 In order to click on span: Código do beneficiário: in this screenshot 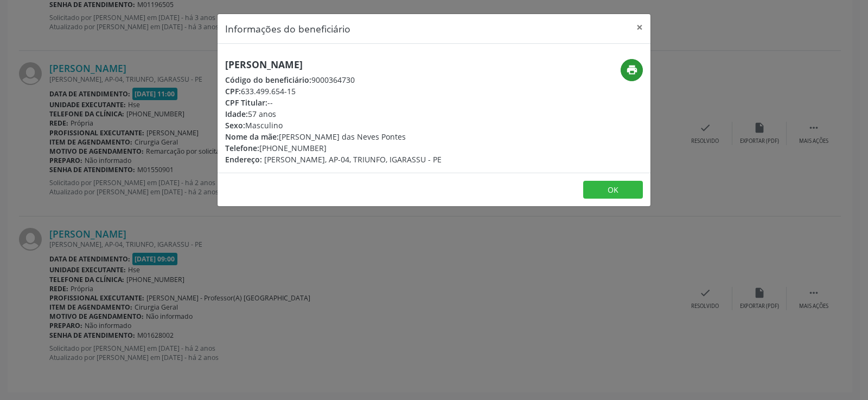, I will do `click(268, 80)`.